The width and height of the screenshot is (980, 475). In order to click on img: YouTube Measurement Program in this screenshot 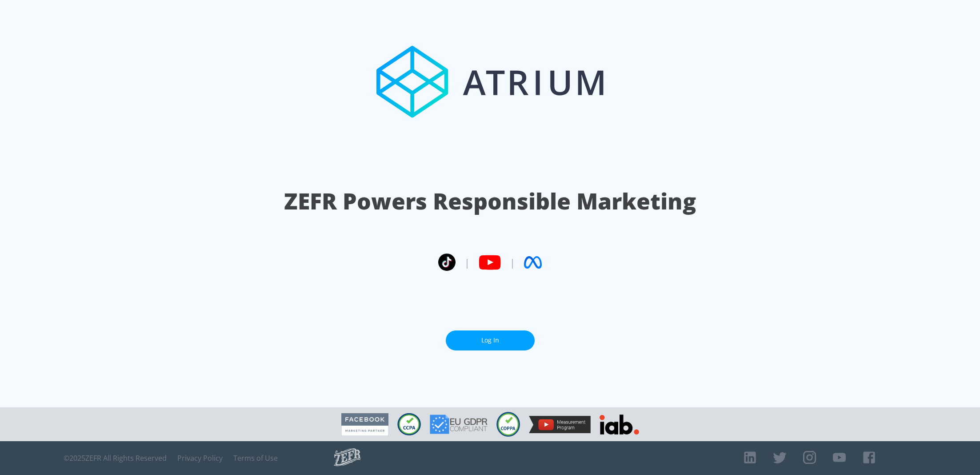, I will do `click(559, 424)`.